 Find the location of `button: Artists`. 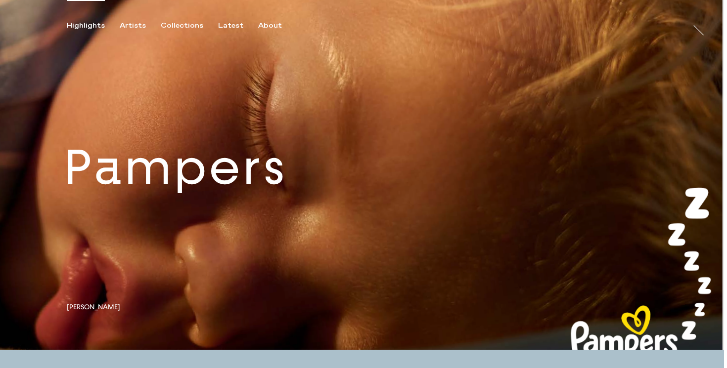

button: Artists is located at coordinates (140, 26).